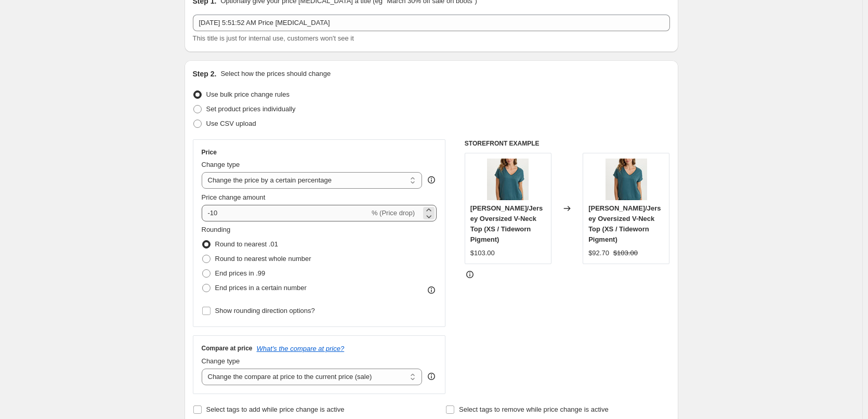 The height and width of the screenshot is (419, 868). What do you see at coordinates (209, 153) in the screenshot?
I see `h3: Price` at bounding box center [209, 153].